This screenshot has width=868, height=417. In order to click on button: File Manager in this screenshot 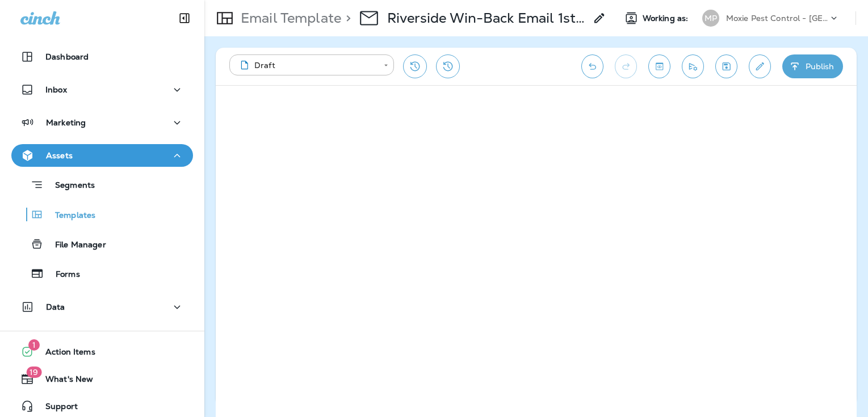, I will do `click(102, 244)`.